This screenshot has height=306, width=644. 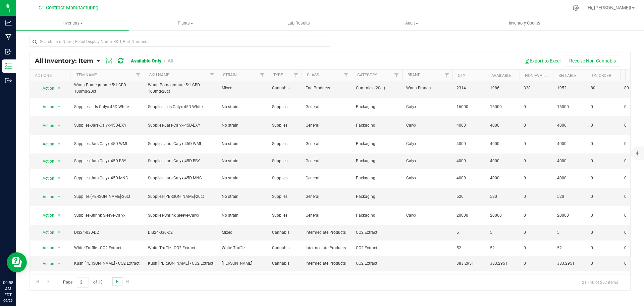 What do you see at coordinates (503, 88) in the screenshot?
I see `span: 1986` at bounding box center [503, 88].